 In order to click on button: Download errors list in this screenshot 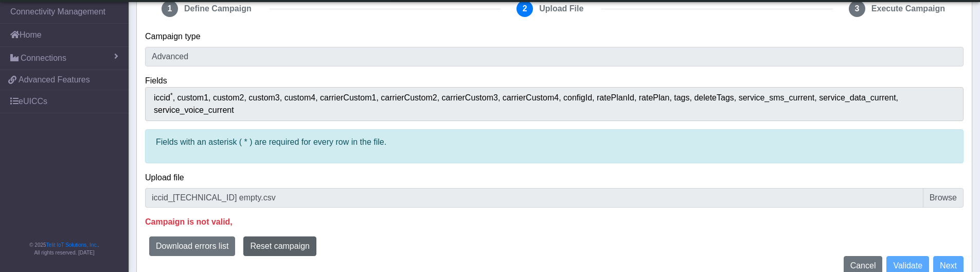, I will do `click(192, 246)`.